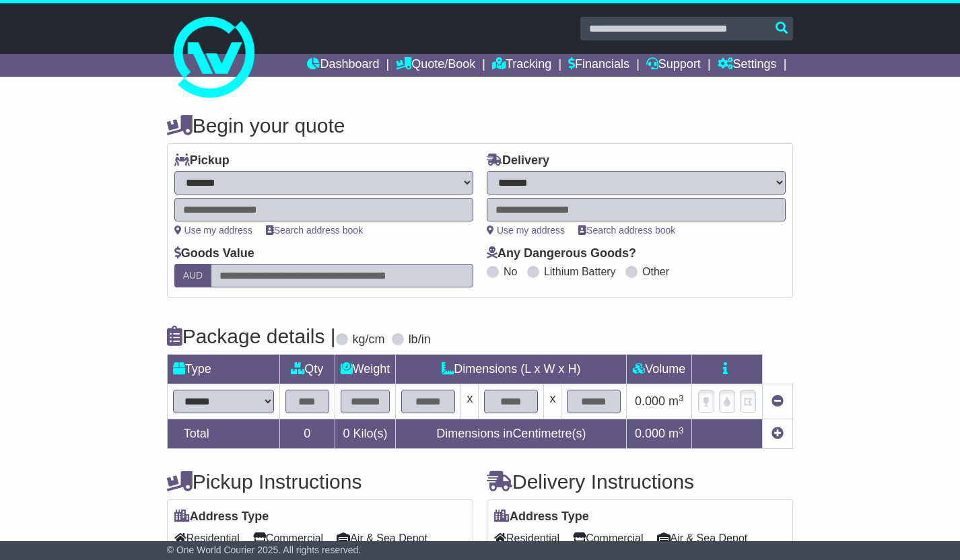  Describe the element at coordinates (747, 65) in the screenshot. I see `a: Settings` at that location.